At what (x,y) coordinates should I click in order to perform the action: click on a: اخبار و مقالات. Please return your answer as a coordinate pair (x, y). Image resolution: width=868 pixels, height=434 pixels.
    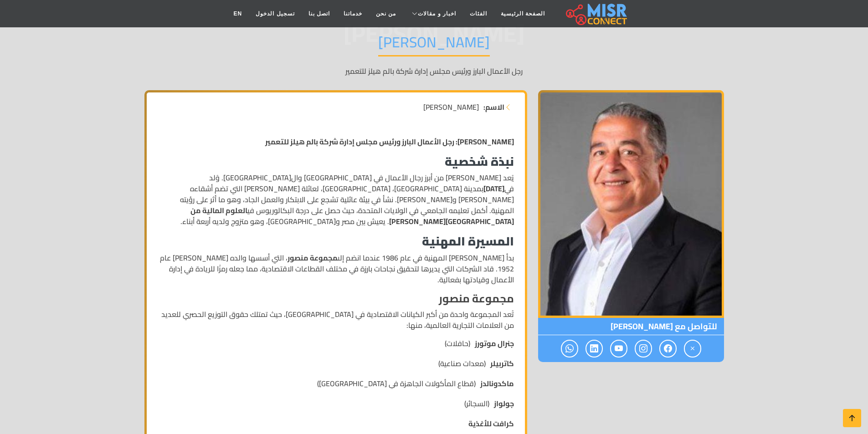
    Looking at the image, I should click on (433, 14).